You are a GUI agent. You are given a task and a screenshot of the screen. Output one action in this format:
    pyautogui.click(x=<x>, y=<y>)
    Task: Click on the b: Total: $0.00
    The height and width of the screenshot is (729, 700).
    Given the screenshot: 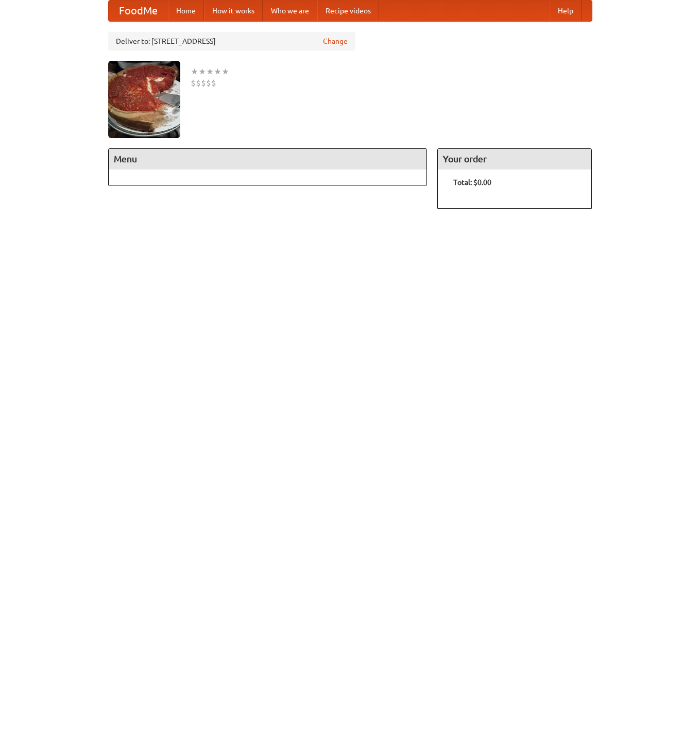 What is the action you would take?
    pyautogui.click(x=472, y=183)
    